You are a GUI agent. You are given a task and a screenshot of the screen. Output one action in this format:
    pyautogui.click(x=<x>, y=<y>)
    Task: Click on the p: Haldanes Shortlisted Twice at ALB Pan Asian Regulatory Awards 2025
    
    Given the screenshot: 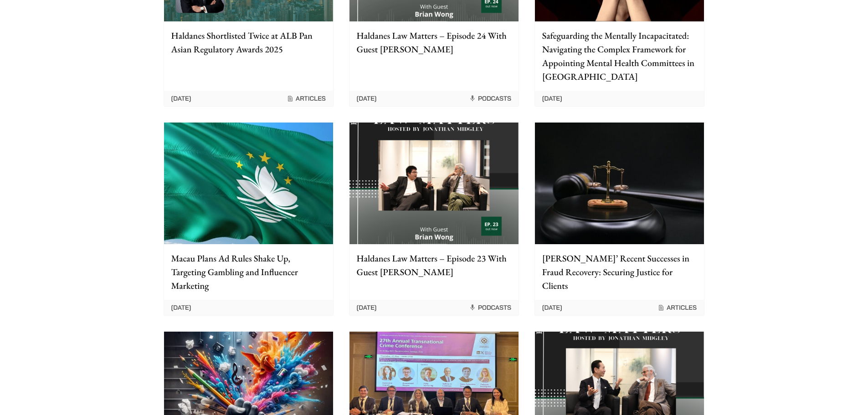 What is the action you would take?
    pyautogui.click(x=248, y=42)
    